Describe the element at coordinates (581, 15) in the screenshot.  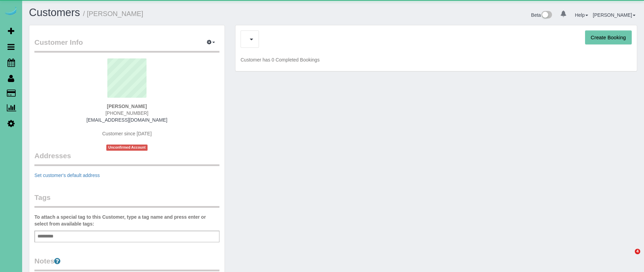
I see `a: Help` at that location.